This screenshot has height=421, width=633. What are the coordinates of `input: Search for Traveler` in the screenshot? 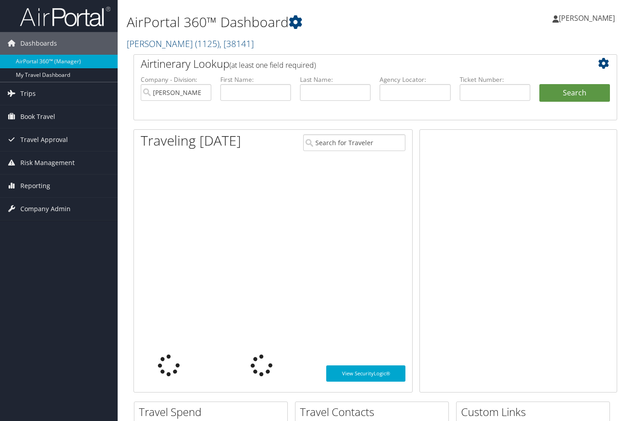 It's located at (354, 142).